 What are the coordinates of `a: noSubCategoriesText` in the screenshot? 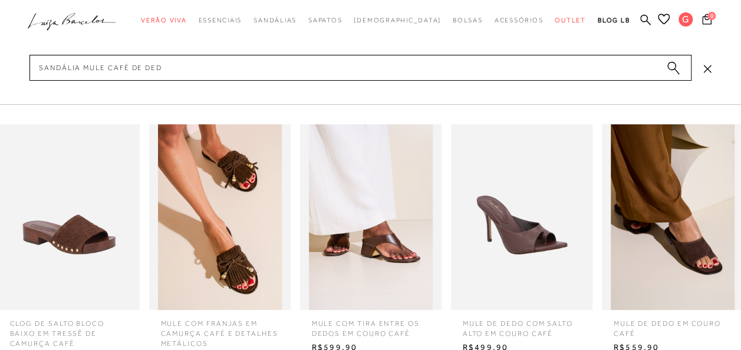 It's located at (398, 20).